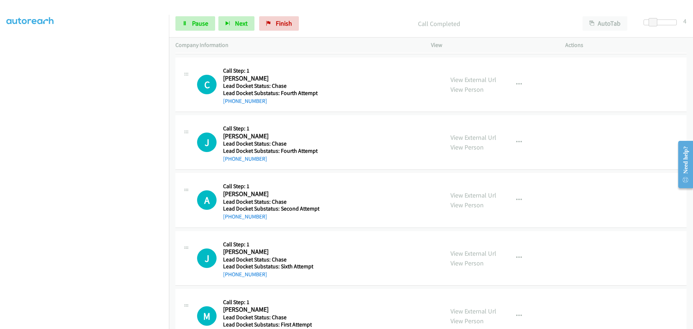 The image size is (693, 329). Describe the element at coordinates (241, 23) in the screenshot. I see `span: Next` at that location.